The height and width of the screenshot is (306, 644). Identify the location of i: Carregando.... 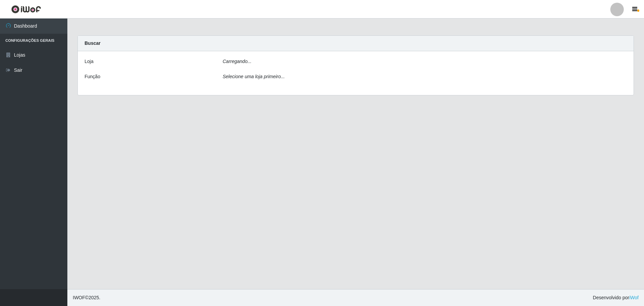
(237, 62).